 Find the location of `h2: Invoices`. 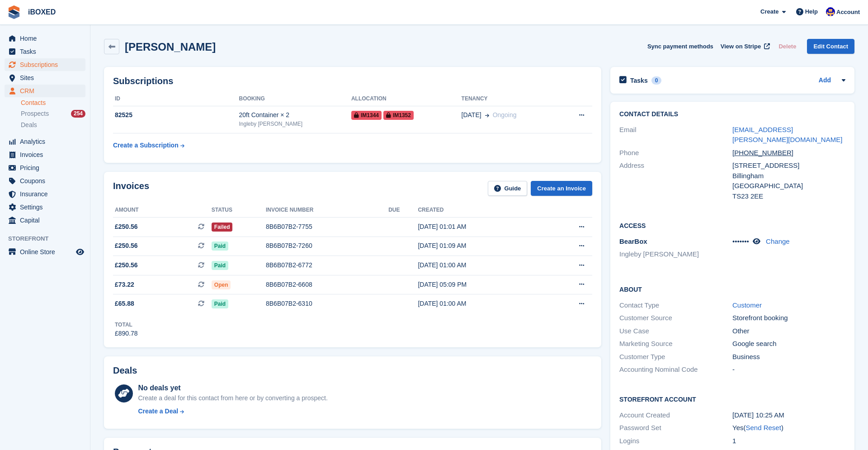

h2: Invoices is located at coordinates (131, 188).